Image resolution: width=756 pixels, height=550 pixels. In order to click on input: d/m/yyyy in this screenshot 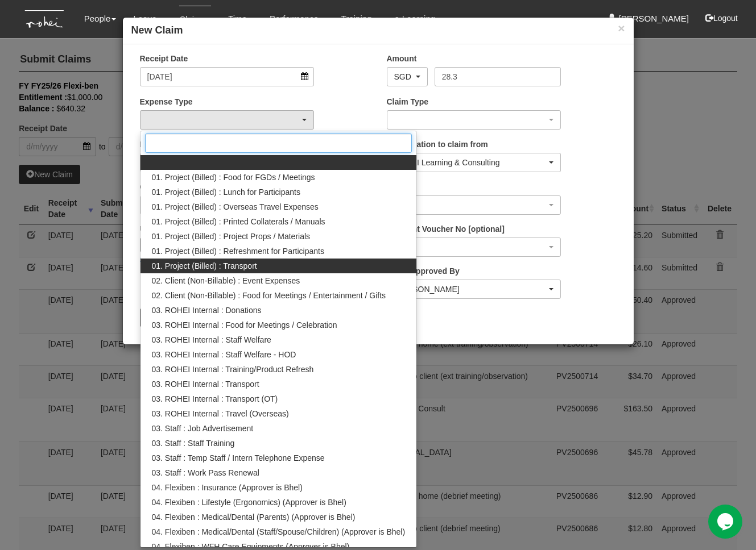, I will do `click(227, 77)`.